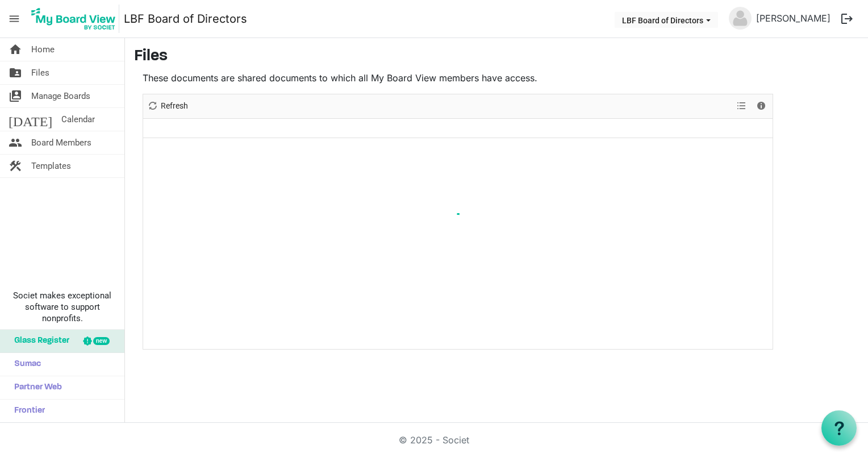 The image size is (868, 457). What do you see at coordinates (497, 57) in the screenshot?
I see `h3: Files` at bounding box center [497, 57].